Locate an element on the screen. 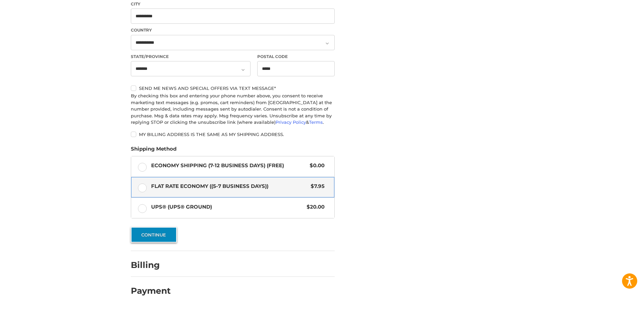  h2: Billing is located at coordinates (151, 265).